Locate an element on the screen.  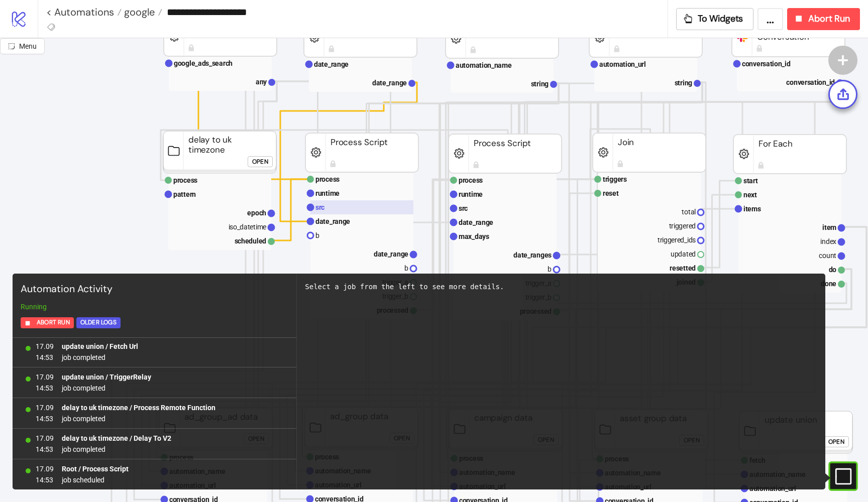
text: triggers is located at coordinates (615, 179).